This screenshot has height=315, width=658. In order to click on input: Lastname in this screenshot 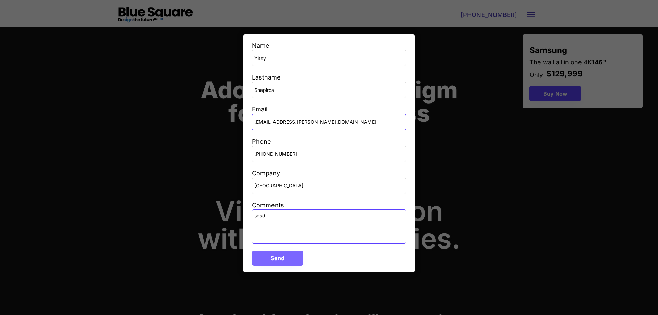, I will do `click(329, 90)`.